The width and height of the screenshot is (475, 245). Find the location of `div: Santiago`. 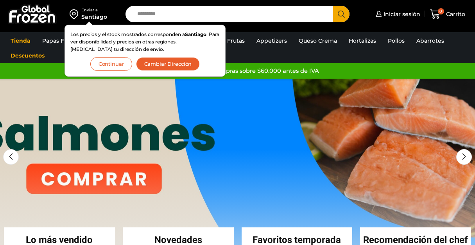

div: Santiago is located at coordinates (94, 17).